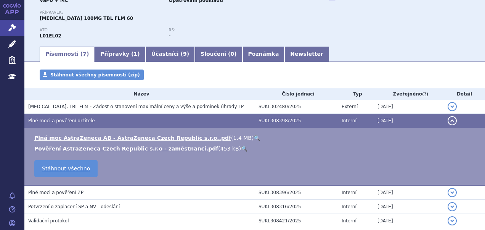  What do you see at coordinates (185, 54) in the screenshot?
I see `span: 9` at bounding box center [185, 54].